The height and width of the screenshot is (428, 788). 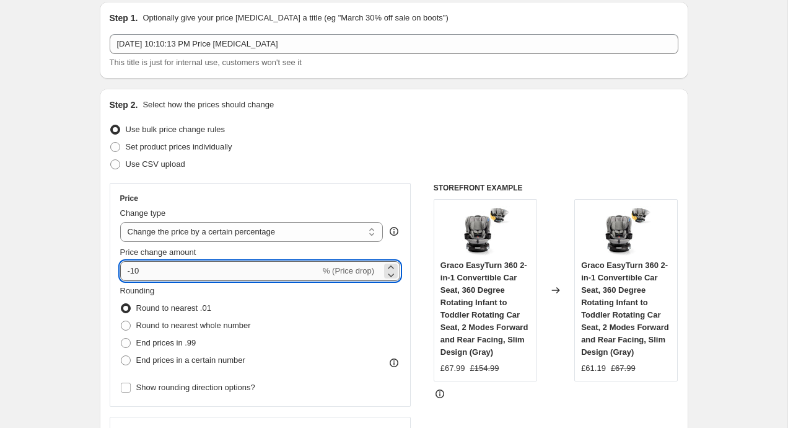 What do you see at coordinates (158, 252) in the screenshot?
I see `span: Price change amount` at bounding box center [158, 252].